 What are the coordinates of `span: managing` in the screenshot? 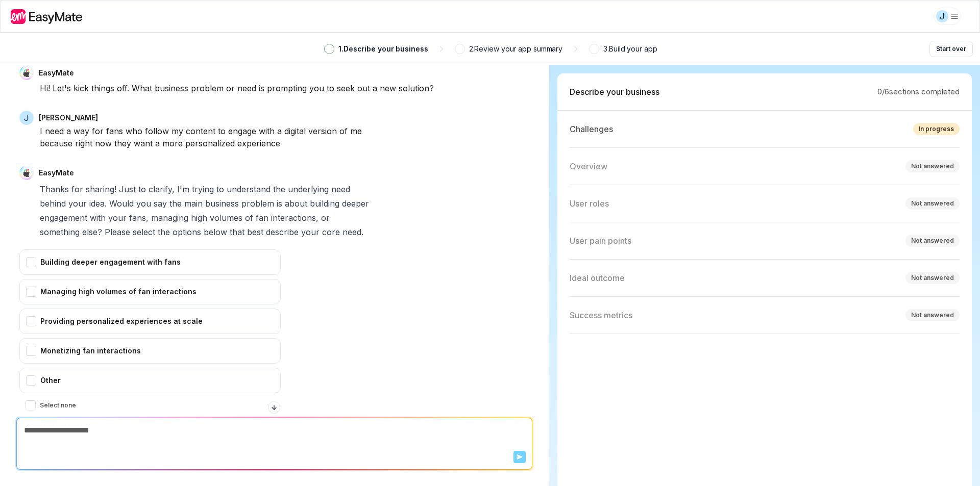 It's located at (170, 218).